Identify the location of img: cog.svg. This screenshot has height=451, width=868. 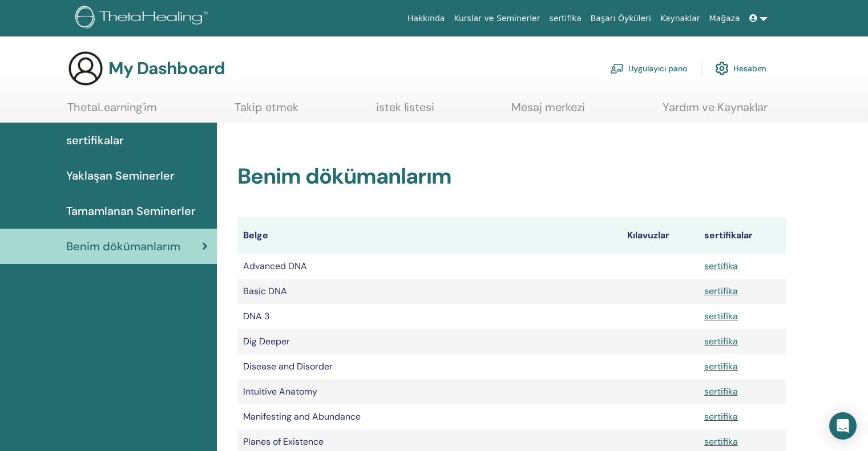
(722, 69).